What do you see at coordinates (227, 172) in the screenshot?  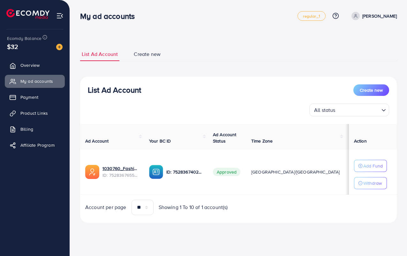 I see `span: Approved` at bounding box center [227, 172].